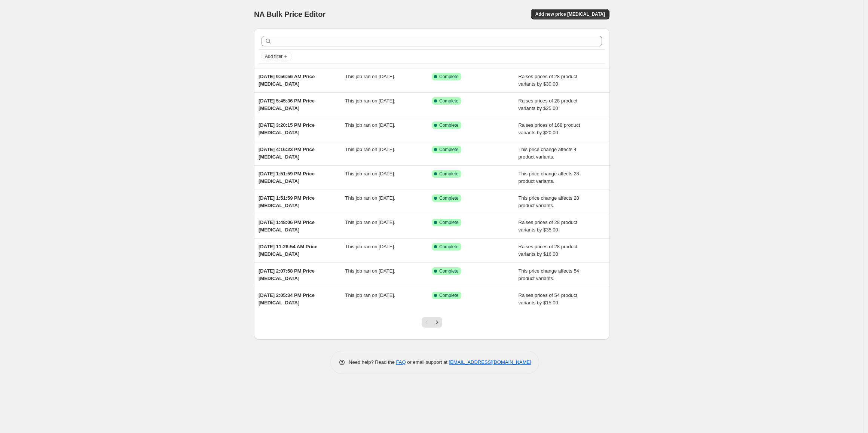  I want to click on span: NA Bulk Price Editor, so click(290, 14).